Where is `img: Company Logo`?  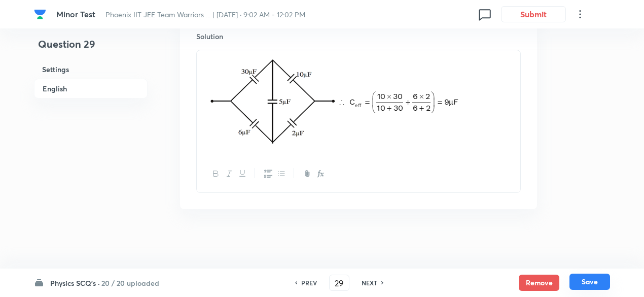 img: Company Logo is located at coordinates (40, 14).